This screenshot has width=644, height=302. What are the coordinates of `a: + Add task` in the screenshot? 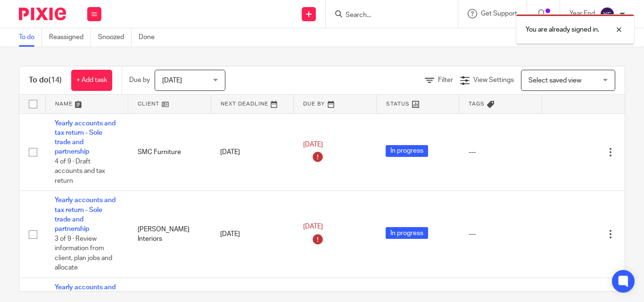 It's located at (92, 80).